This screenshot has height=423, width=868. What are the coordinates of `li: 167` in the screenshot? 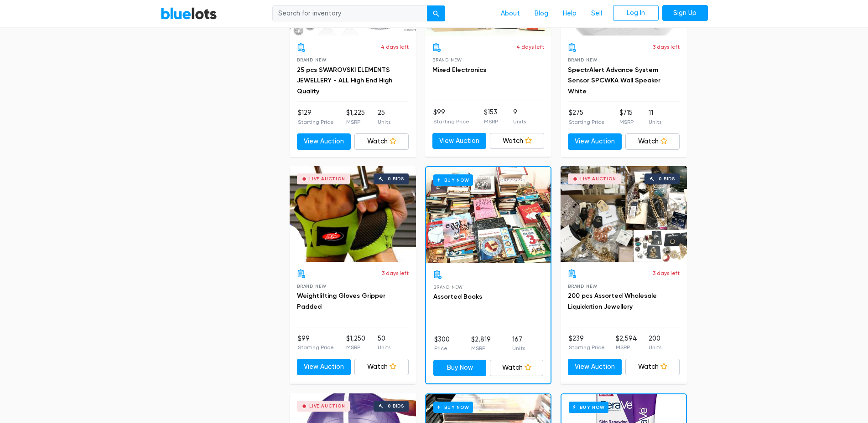 It's located at (519, 344).